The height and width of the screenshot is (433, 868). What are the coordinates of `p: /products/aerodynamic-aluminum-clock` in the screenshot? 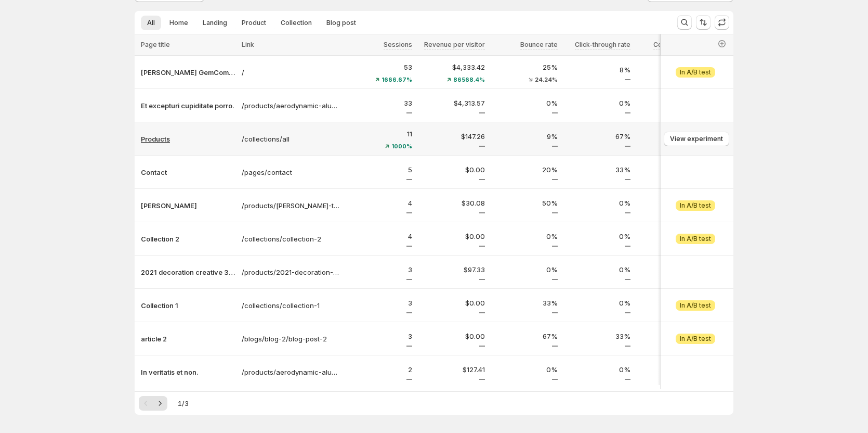 It's located at (291, 106).